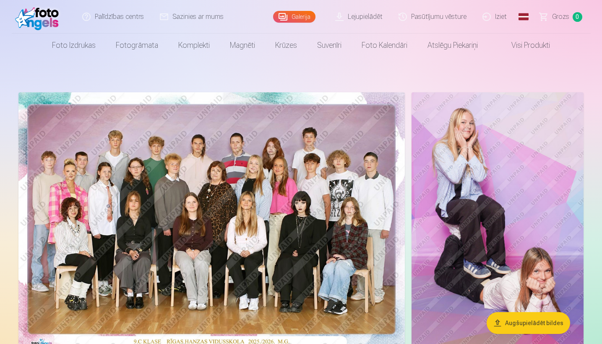  I want to click on button: Augšupielādēt bildes, so click(528, 323).